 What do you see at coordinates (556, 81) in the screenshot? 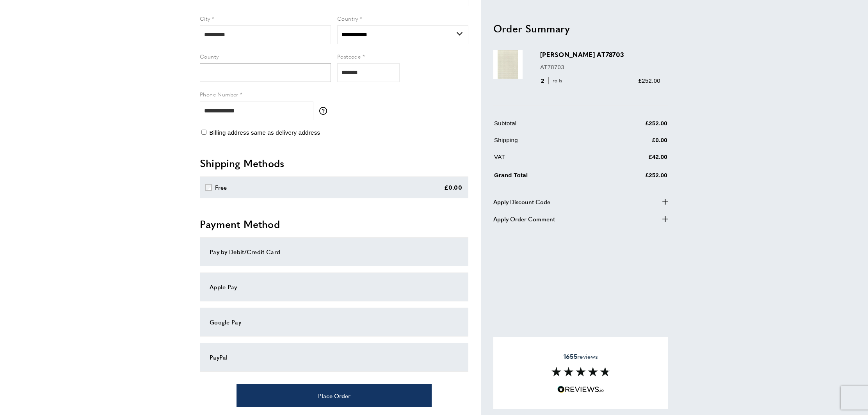
I see `span: rolls` at bounding box center [556, 81].